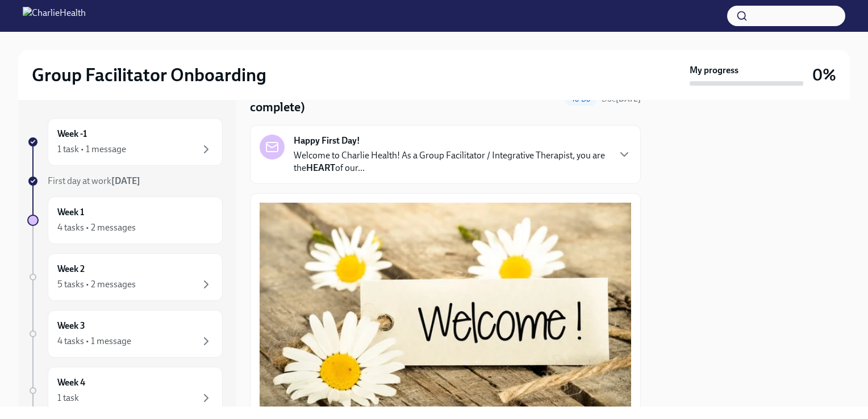 The image size is (868, 419). What do you see at coordinates (70, 212) in the screenshot?
I see `h6: Week 1` at bounding box center [70, 212].